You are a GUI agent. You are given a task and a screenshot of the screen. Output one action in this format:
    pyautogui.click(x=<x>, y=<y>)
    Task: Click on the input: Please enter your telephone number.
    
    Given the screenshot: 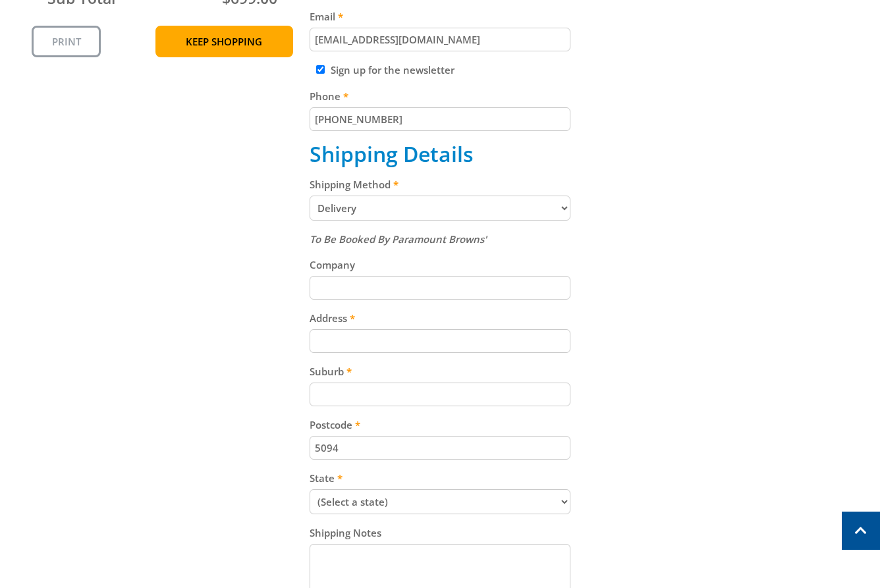 What is the action you would take?
    pyautogui.click(x=440, y=119)
    